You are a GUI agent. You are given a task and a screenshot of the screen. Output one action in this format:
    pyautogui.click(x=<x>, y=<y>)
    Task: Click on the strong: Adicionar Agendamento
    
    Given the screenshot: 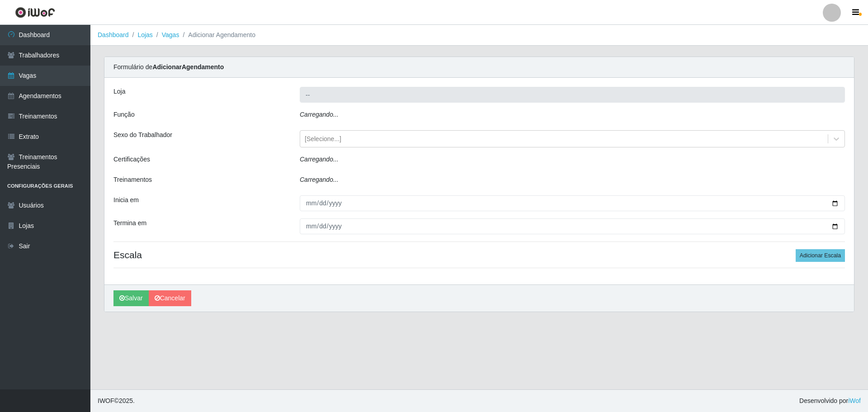 What is the action you would take?
    pyautogui.click(x=188, y=67)
    